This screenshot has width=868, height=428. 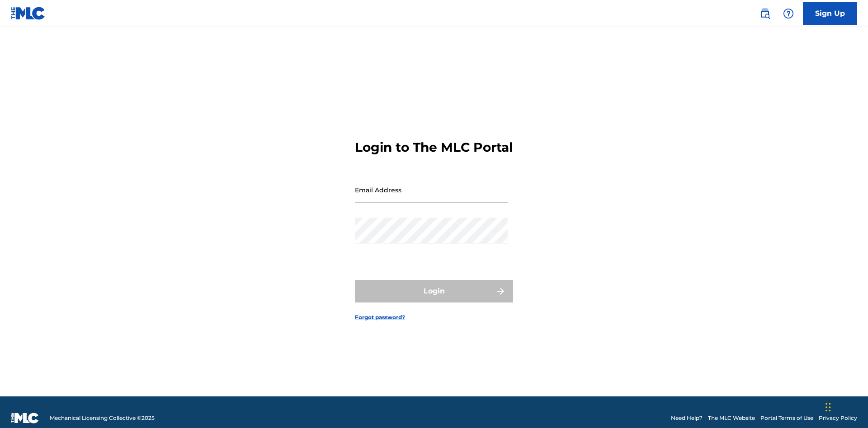 I want to click on span: Mechanical Licensing Collective © 2025, so click(x=102, y=418).